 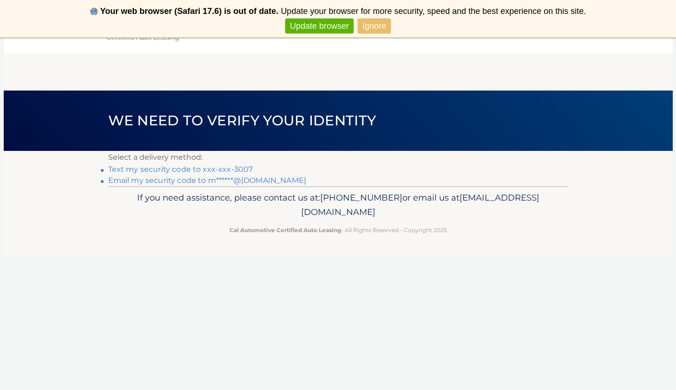 I want to click on a: Text my security code to xxx-xxx-3007, so click(x=181, y=169).